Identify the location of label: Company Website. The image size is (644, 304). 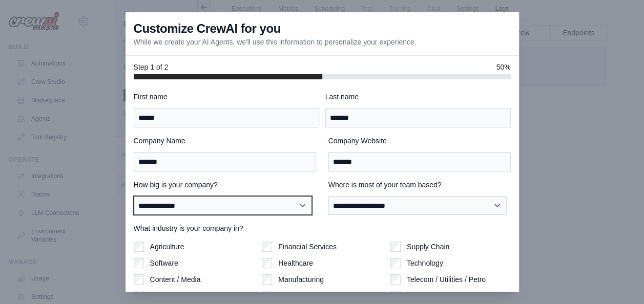
(419, 141).